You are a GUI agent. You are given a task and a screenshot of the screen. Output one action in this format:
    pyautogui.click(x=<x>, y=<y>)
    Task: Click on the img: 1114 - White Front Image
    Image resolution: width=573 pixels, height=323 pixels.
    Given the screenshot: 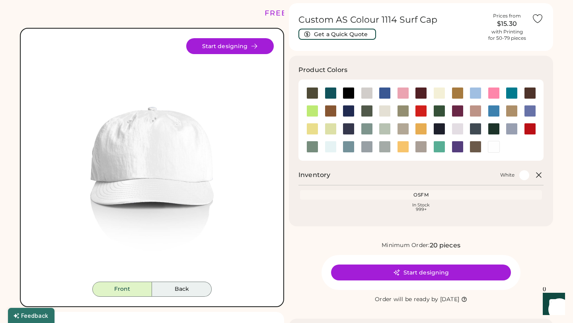 What is the action you would take?
    pyautogui.click(x=152, y=160)
    